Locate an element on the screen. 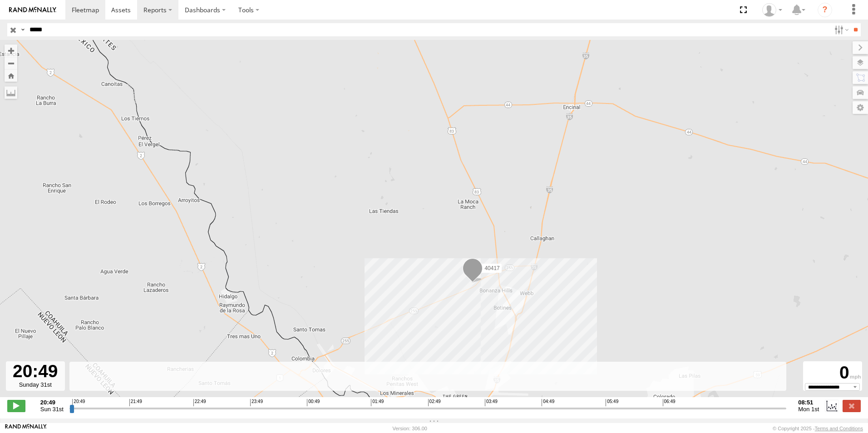 This screenshot has width=868, height=433. span: 22:49 is located at coordinates (200, 402).